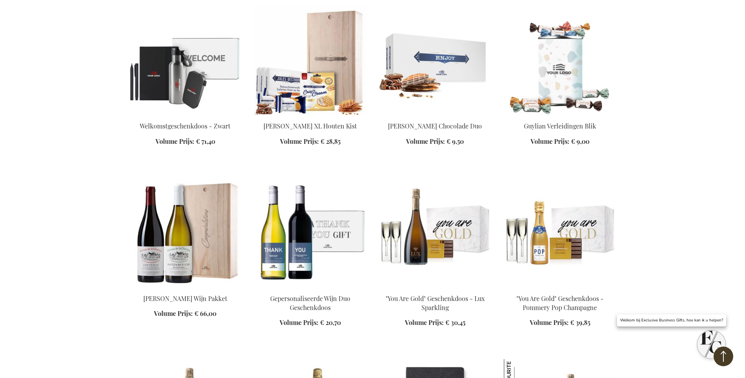 This screenshot has width=745, height=378. I want to click on a: Welkomstgeschenkdoos - Zwart, so click(185, 126).